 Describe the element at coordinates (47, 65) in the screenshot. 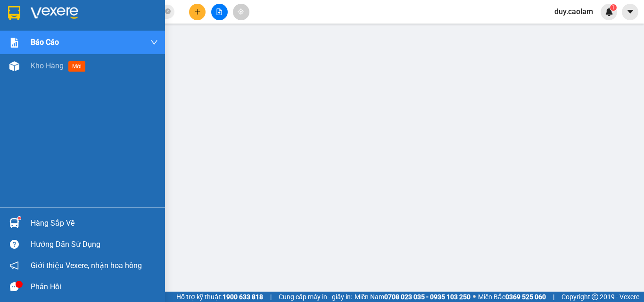

I see `span: Kho hàng` at that location.